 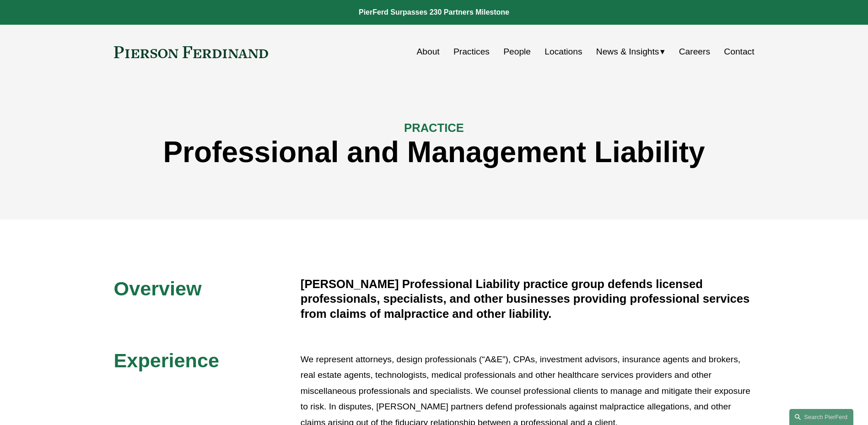 I want to click on span: Experience, so click(x=167, y=360).